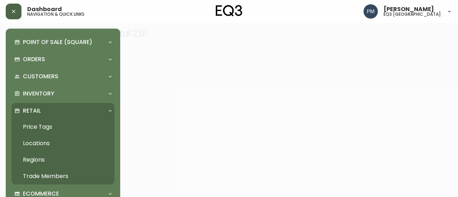  Describe the element at coordinates (58, 42) in the screenshot. I see `p: Point of Sale (Square)` at that location.